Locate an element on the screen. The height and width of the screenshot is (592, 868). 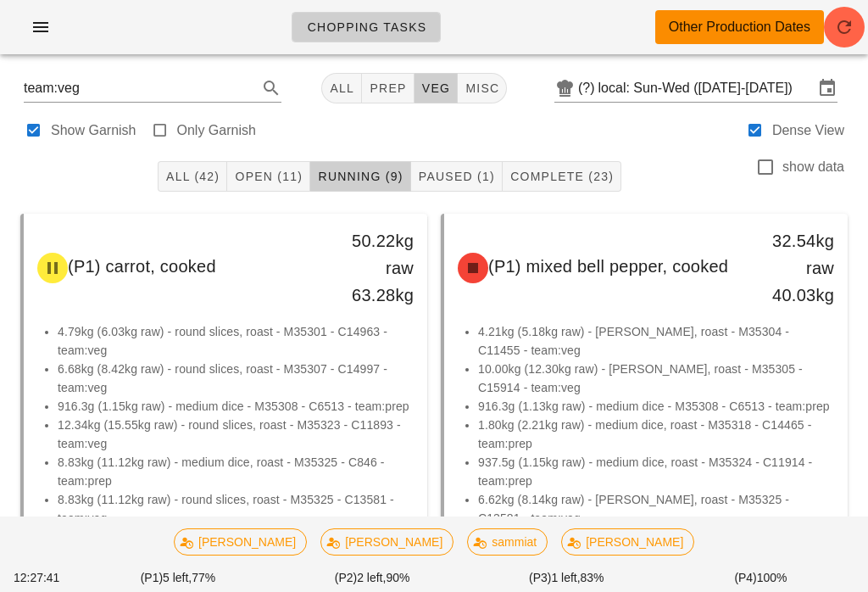
span: Chopping Tasks is located at coordinates (367, 27).